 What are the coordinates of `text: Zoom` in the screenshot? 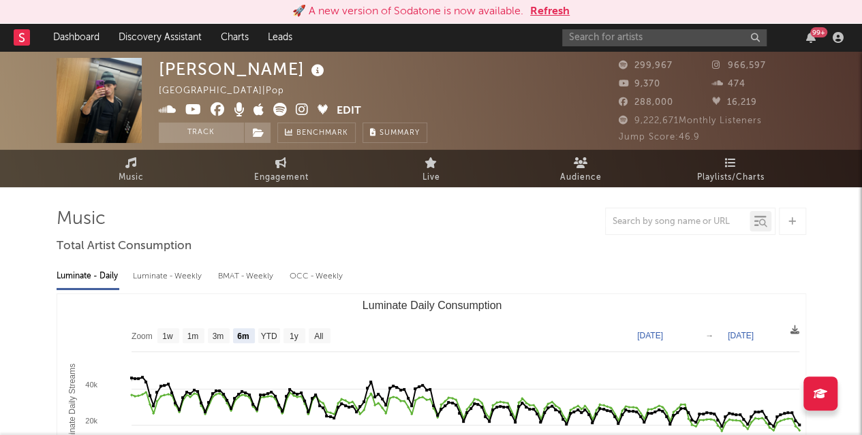 It's located at (142, 337).